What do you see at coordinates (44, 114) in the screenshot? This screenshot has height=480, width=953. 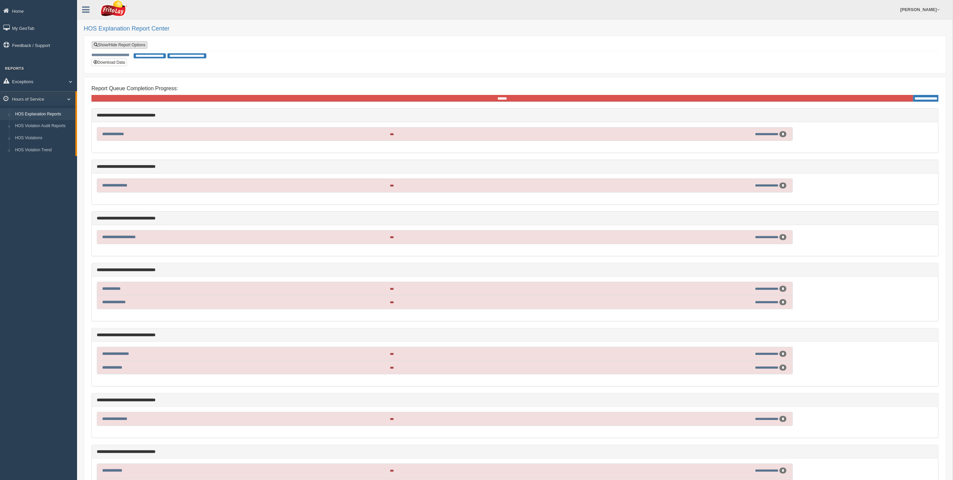 I see `a: HOS Explanation Reports` at bounding box center [44, 114].